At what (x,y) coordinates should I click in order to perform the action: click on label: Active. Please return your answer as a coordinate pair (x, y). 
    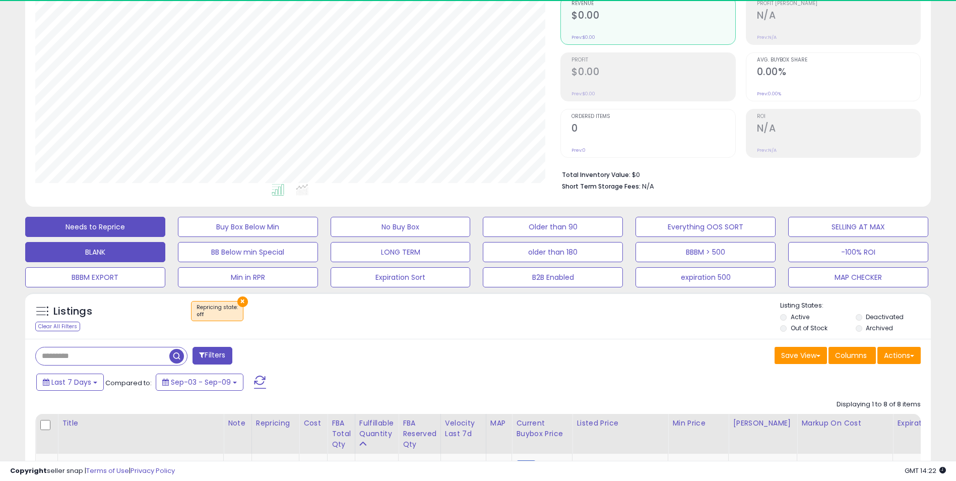
    Looking at the image, I should click on (800, 317).